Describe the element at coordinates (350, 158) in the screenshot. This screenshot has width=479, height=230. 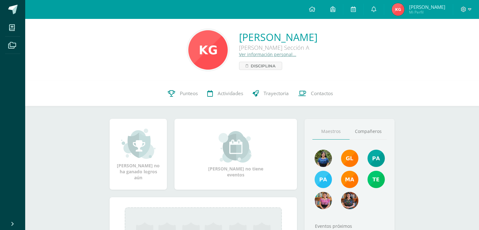
I see `img: 895b5ece1ed178905445368d61b5ce67.png` at that location.